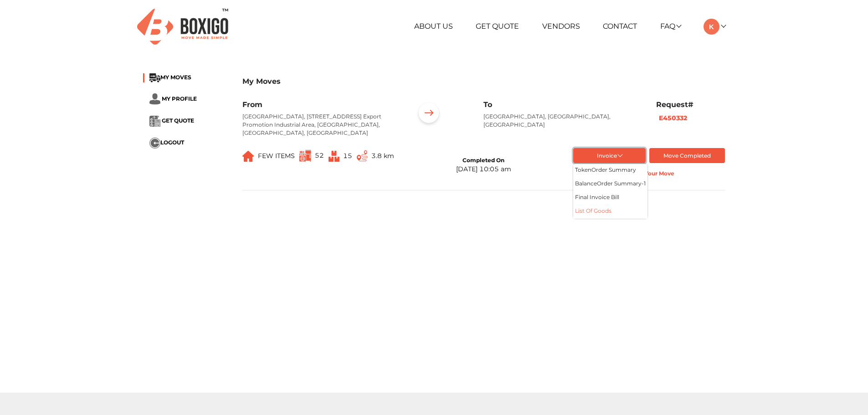 The image size is (868, 415). What do you see at coordinates (347, 156) in the screenshot?
I see `span: 15` at bounding box center [347, 156].